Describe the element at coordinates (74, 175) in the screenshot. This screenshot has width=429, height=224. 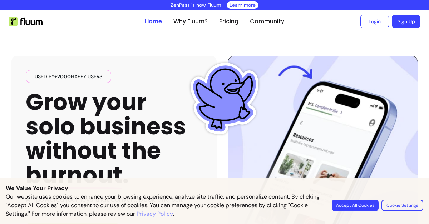
I see `span: burnout` at that location.